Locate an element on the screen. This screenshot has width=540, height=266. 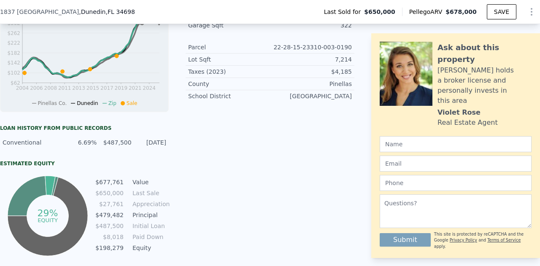
tspan: 2015 is located at coordinates (93, 88).